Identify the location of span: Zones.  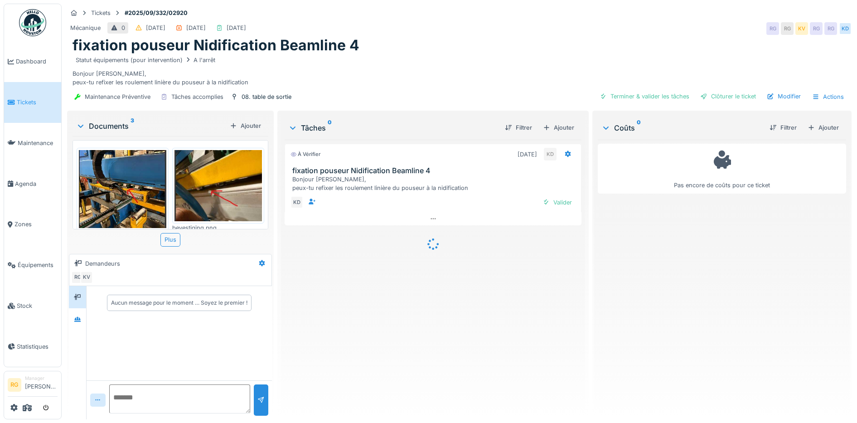
(36, 224).